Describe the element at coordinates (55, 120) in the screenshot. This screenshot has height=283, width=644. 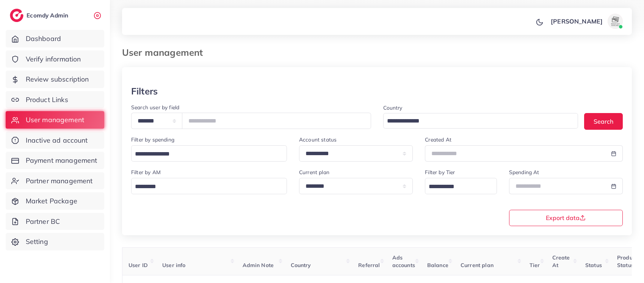
I see `a: User management` at that location.